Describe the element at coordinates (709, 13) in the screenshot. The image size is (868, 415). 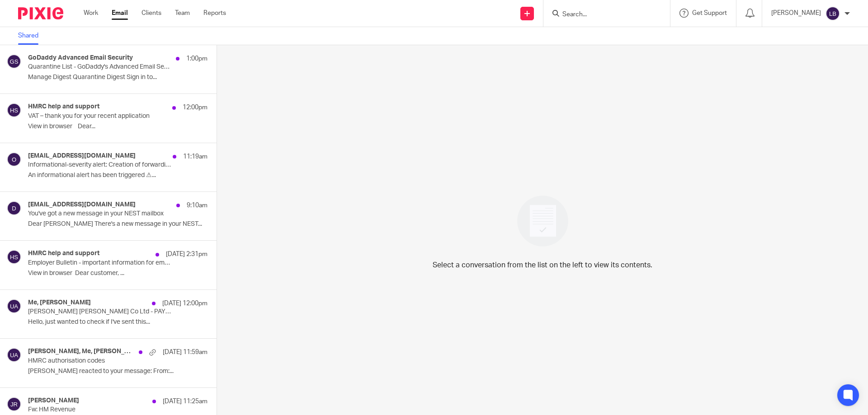
I see `span: Get Support` at that location.